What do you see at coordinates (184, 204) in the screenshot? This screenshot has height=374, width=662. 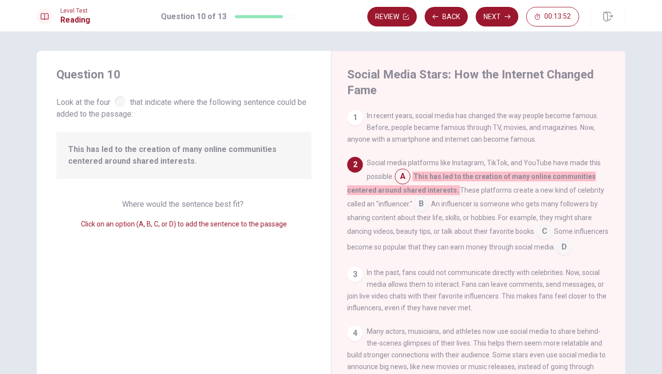 I see `span: Where would the sentence best fit?` at bounding box center [184, 204].